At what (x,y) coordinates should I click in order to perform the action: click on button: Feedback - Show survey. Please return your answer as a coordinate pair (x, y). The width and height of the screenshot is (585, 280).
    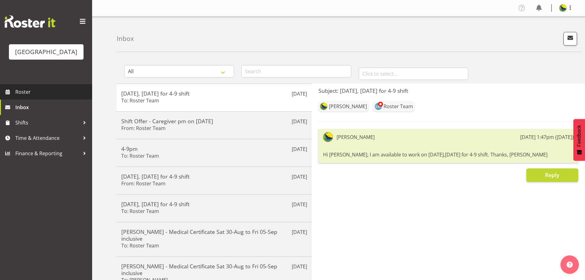
    Looking at the image, I should click on (579, 140).